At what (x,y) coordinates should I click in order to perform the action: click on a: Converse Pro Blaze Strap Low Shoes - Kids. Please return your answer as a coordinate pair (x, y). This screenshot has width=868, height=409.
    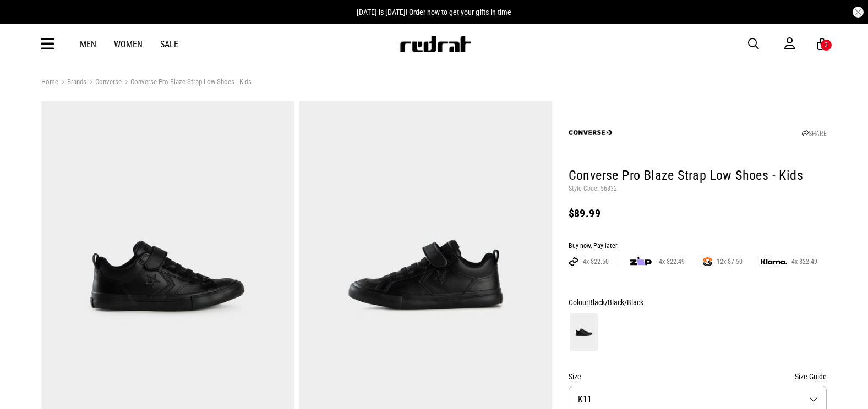
    Looking at the image, I should click on (187, 82).